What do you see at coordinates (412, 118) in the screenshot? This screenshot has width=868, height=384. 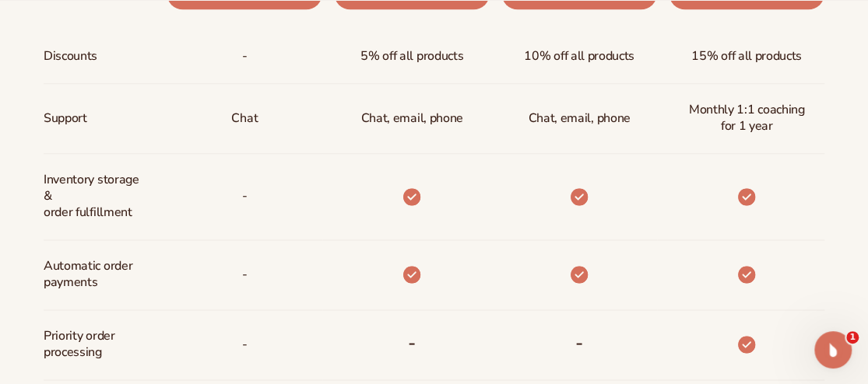 I see `p: Chat, email, phone` at bounding box center [412, 118].